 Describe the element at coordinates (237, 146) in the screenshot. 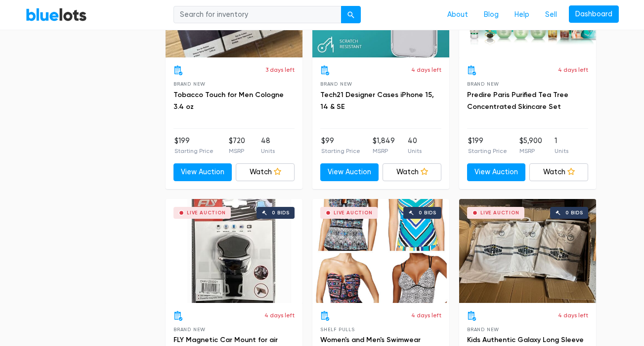

I see `li: $720` at that location.